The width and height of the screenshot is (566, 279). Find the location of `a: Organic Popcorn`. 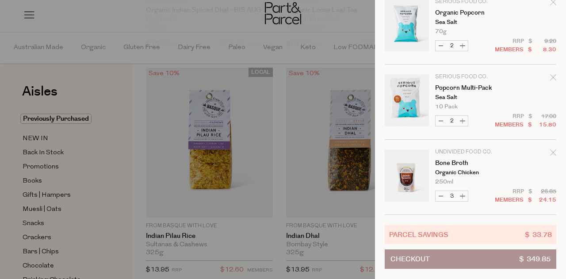

a: Organic Popcorn is located at coordinates (469, 13).